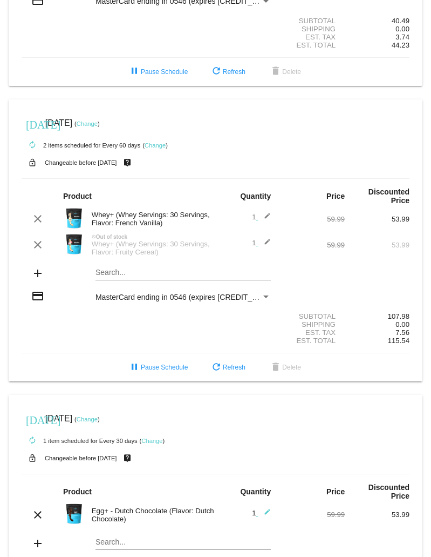  Describe the element at coordinates (74, 218) in the screenshot. I see `img: Image-1-Carousel-Whey-2lb-Vanilla-no-badge-Transp.png` at that location.